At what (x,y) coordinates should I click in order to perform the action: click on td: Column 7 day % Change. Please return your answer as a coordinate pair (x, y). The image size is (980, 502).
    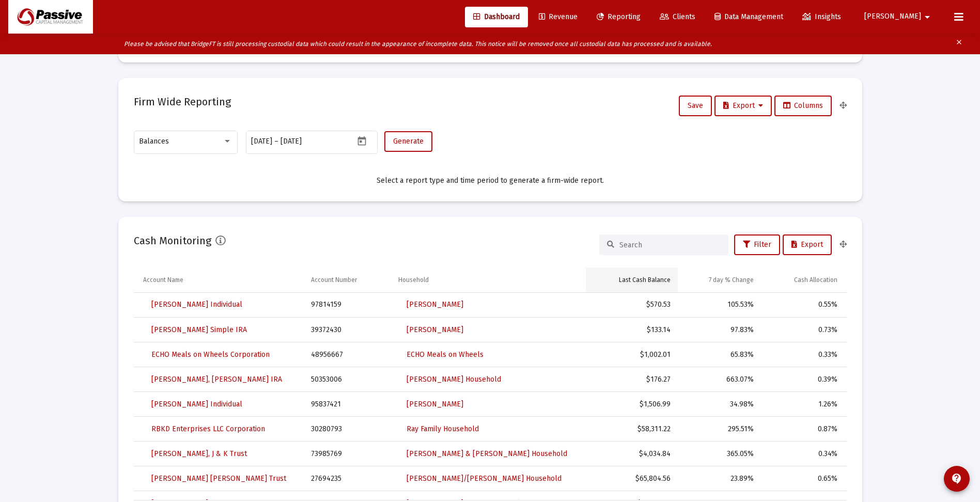
    Looking at the image, I should click on (719, 280).